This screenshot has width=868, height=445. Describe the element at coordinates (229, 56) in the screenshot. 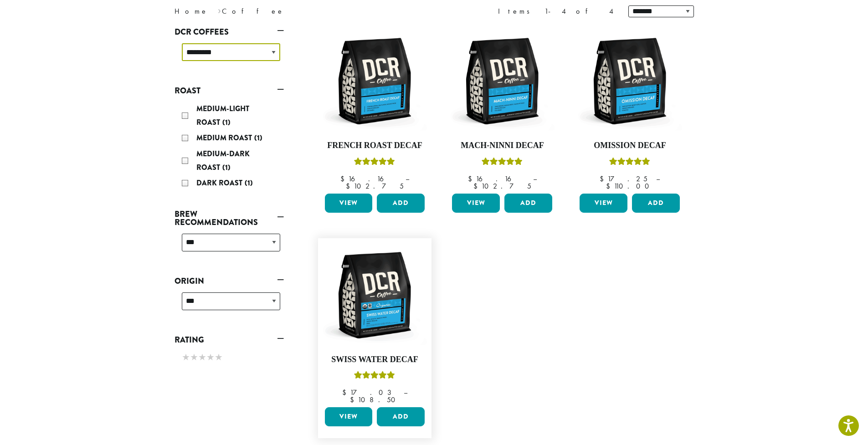

I see `div: DCR Coffees` at that location.